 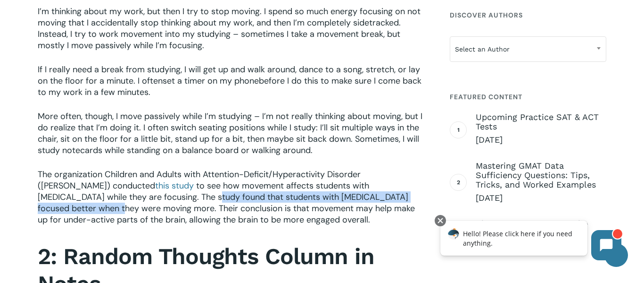 What do you see at coordinates (211, 80) in the screenshot?
I see `span: set a timer on my phone` at bounding box center [211, 80].